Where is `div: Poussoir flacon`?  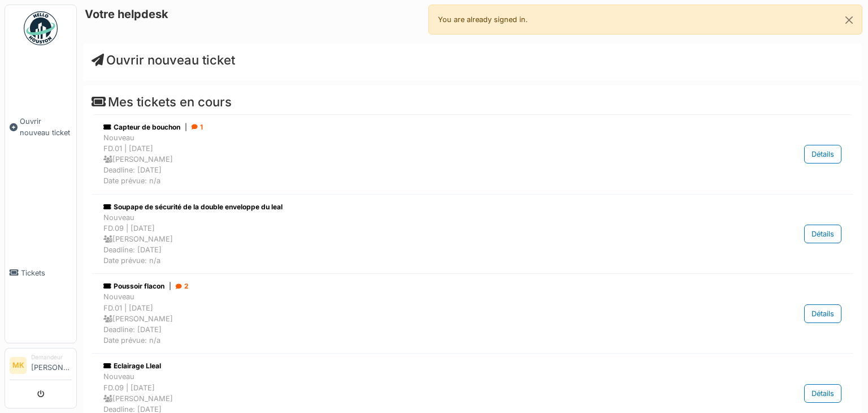 div: Poussoir flacon is located at coordinates (414, 286).